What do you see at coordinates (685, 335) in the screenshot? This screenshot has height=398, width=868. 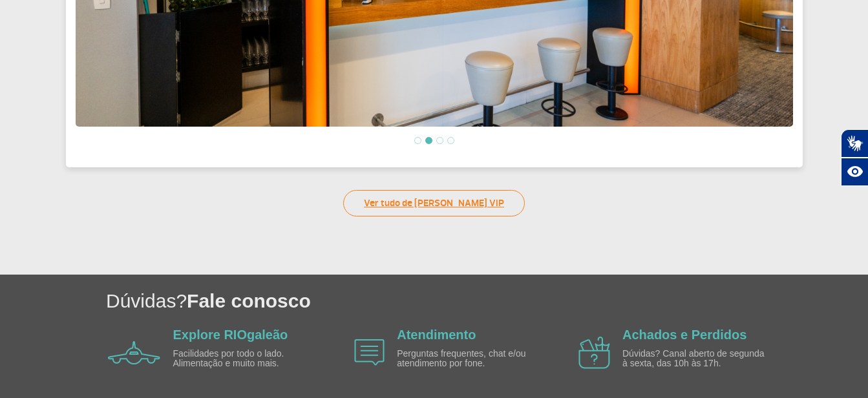 I see `a: Achados e Perdidos` at bounding box center [685, 335].